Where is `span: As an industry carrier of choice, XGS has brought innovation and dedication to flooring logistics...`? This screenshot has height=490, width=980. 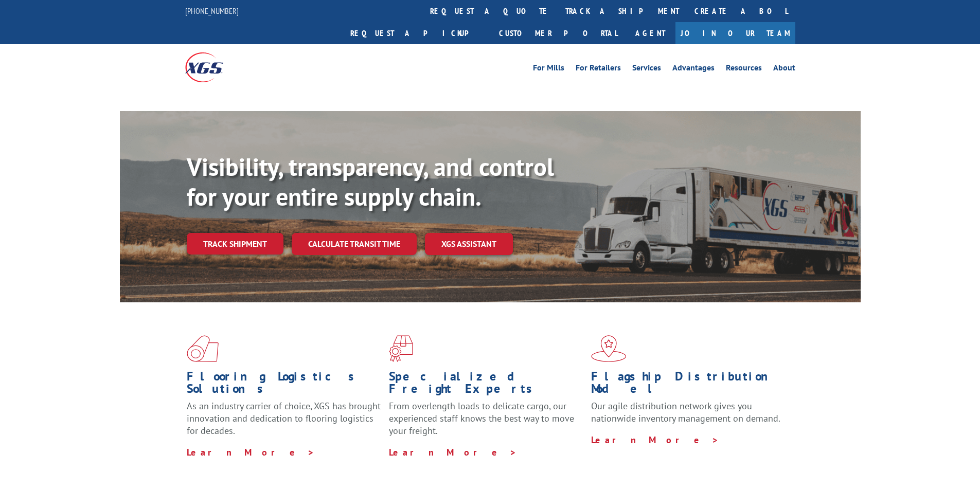
span: As an industry carrier of choice, XGS has brought innovation and dedication to flooring logistics... is located at coordinates (283, 417).